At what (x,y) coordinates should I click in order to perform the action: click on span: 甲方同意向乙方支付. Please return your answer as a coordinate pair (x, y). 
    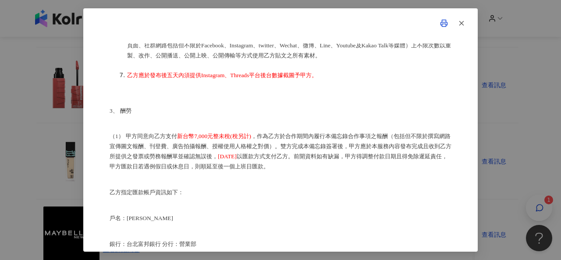
    Looking at the image, I should click on (151, 136).